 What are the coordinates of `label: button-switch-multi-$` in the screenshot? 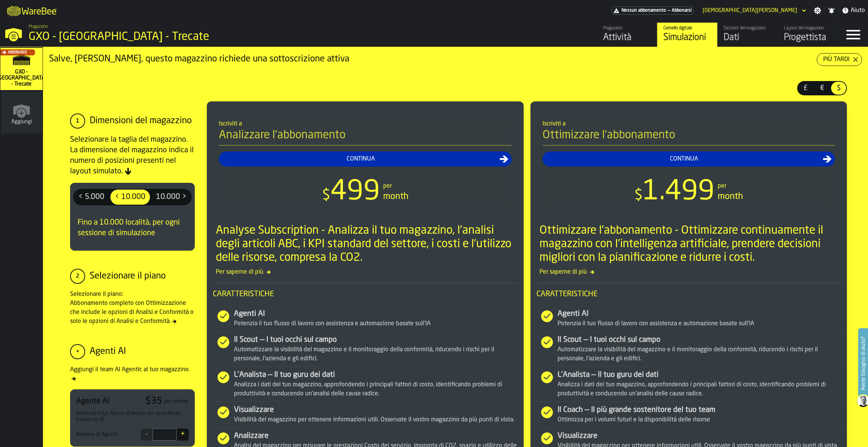 It's located at (839, 88).